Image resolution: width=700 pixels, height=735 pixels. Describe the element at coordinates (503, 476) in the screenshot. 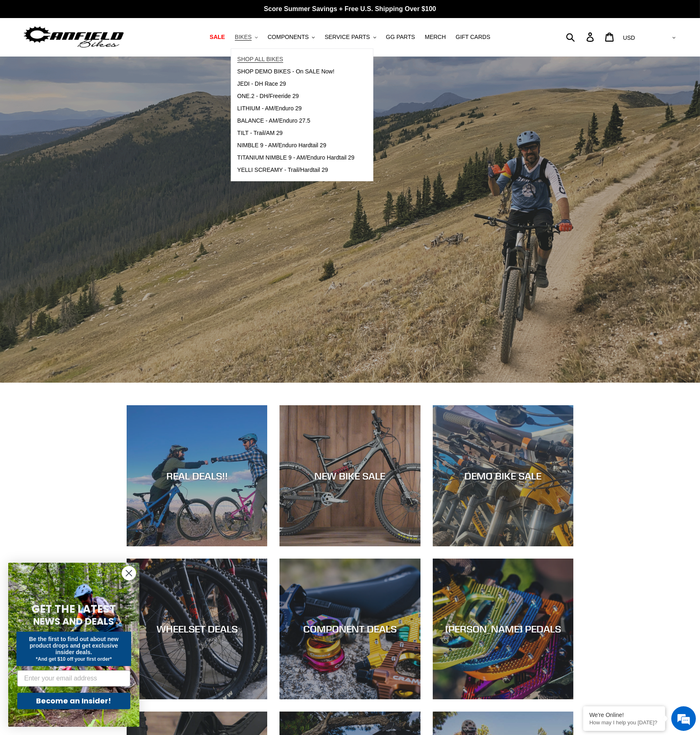

I see `a: DEMO BIKE SALE` at that location.